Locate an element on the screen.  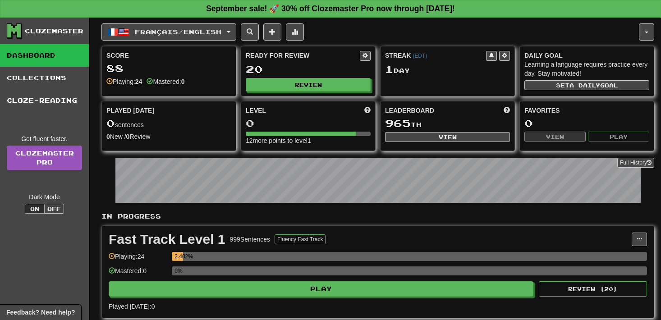
span: Leaderboard is located at coordinates (409, 110).